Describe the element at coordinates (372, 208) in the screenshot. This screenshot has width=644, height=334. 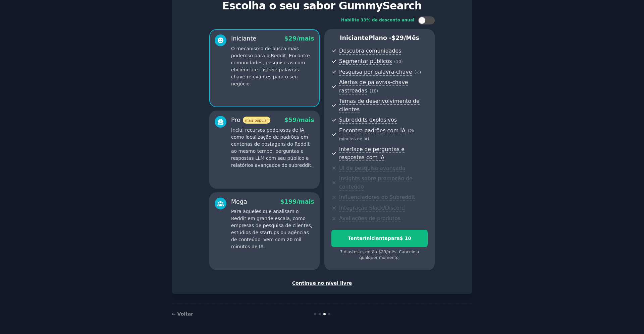
I see `font: Integração Slack/Discord` at that location.